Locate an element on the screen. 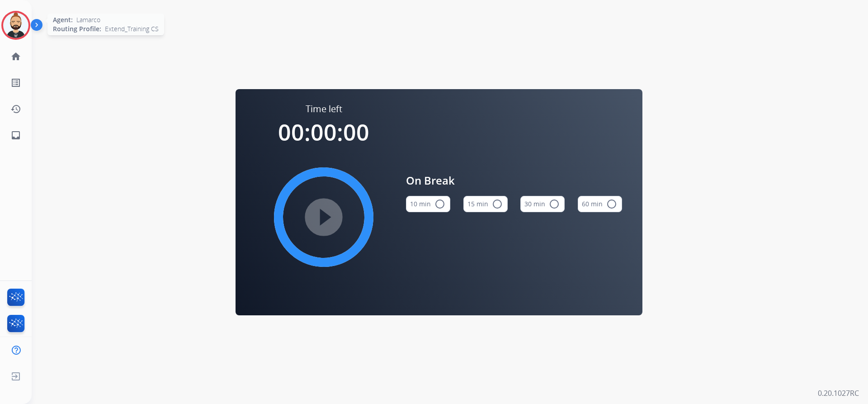 The image size is (868, 404). mat-icon: inbox is located at coordinates (16, 135).